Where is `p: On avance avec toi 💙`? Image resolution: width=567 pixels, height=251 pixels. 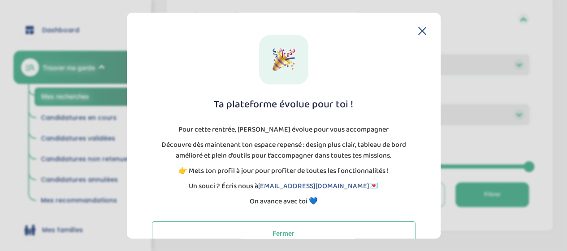 p: On avance avec toi 💙 is located at coordinates (284, 201).